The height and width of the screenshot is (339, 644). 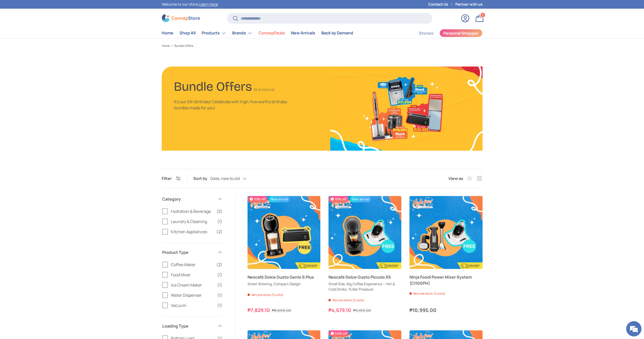 I want to click on span: View as, so click(x=456, y=178).